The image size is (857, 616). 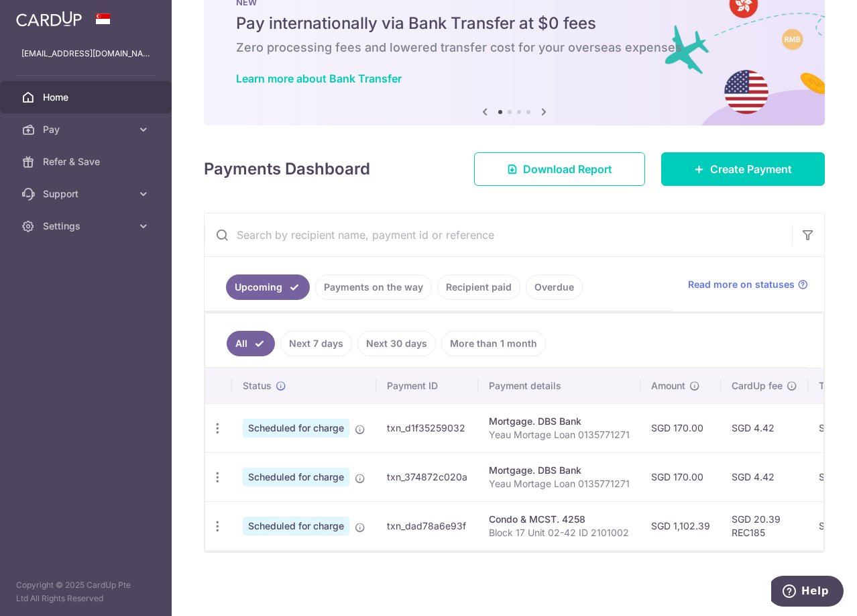 What do you see at coordinates (396, 344) in the screenshot?
I see `a: Next 30 days` at bounding box center [396, 344].